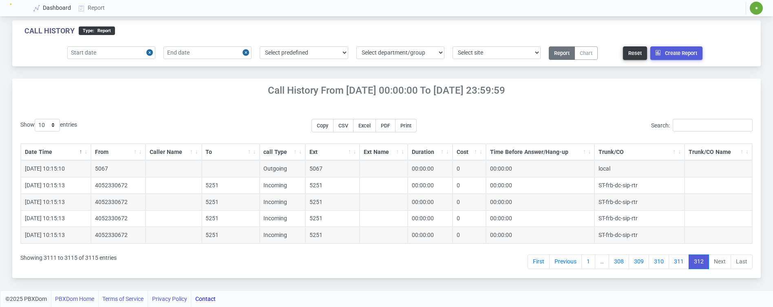 This screenshot has height=307, width=773. What do you see at coordinates (469, 152) in the screenshot?
I see `th: Cost: activate to sort column ascending` at bounding box center [469, 152].